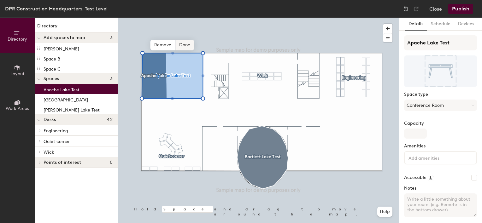 The image size is (482, 223). Describe the element at coordinates (416, 9) in the screenshot. I see `img: Redo` at that location.